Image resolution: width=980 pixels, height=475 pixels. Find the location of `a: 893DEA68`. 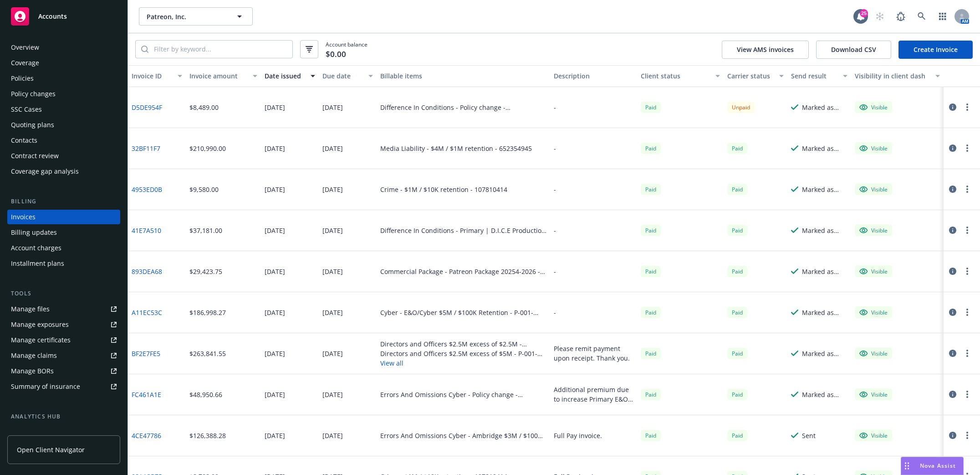

a: 893DEA68 is located at coordinates (147, 271).